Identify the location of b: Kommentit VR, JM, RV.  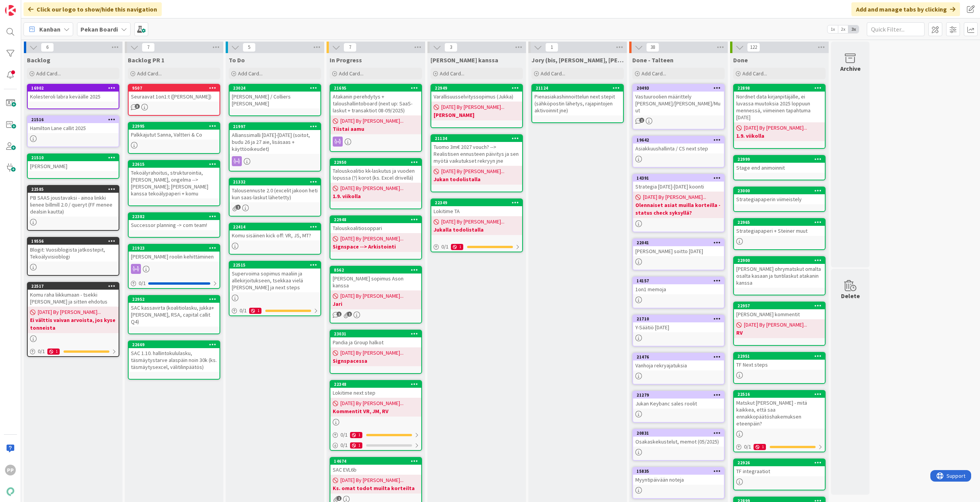
(376, 412).